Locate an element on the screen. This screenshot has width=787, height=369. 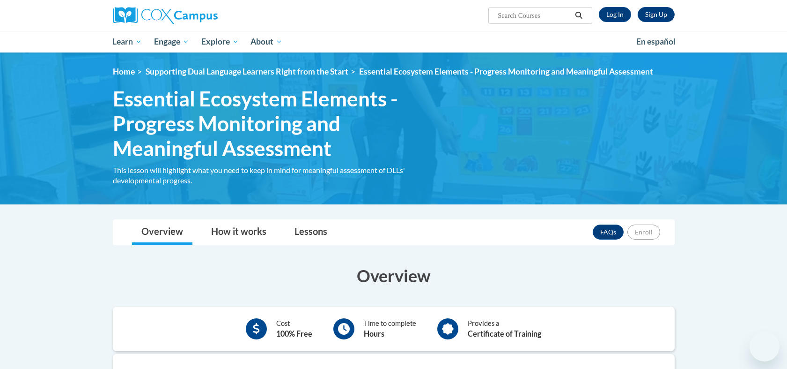
div: Time to complete is located at coordinates (390, 328).